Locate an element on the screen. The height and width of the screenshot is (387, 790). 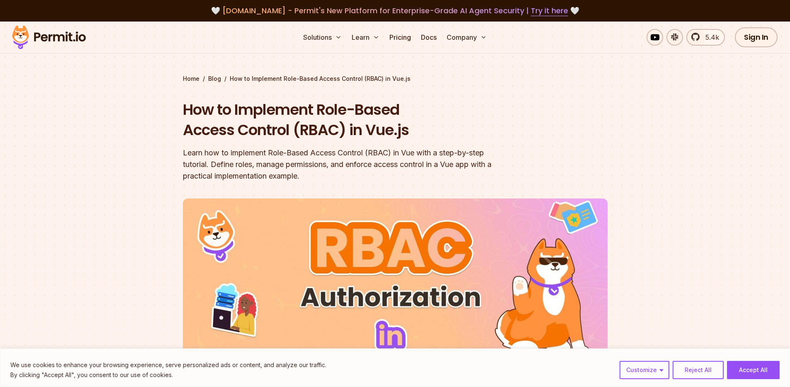
h1: How to Implement Role-Based Access Control (RBAC) in Vue.js is located at coordinates (342, 120).